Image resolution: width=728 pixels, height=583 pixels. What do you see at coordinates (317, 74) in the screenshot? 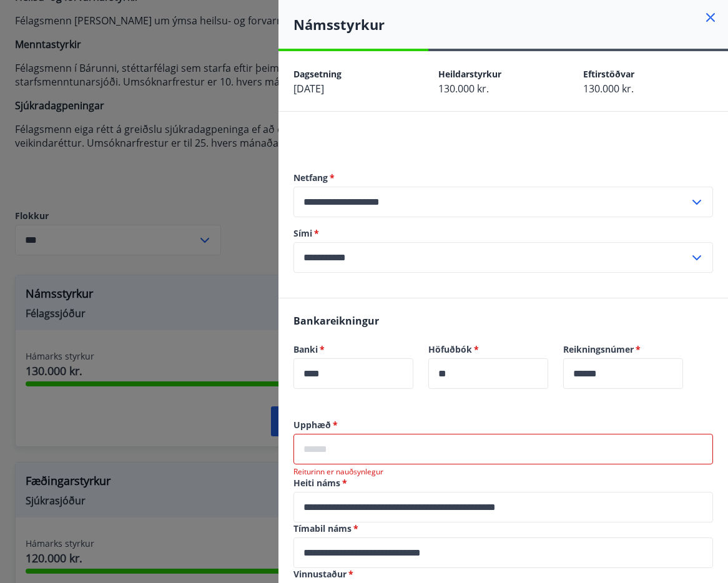
I see `span: Dagsetning` at bounding box center [317, 74].